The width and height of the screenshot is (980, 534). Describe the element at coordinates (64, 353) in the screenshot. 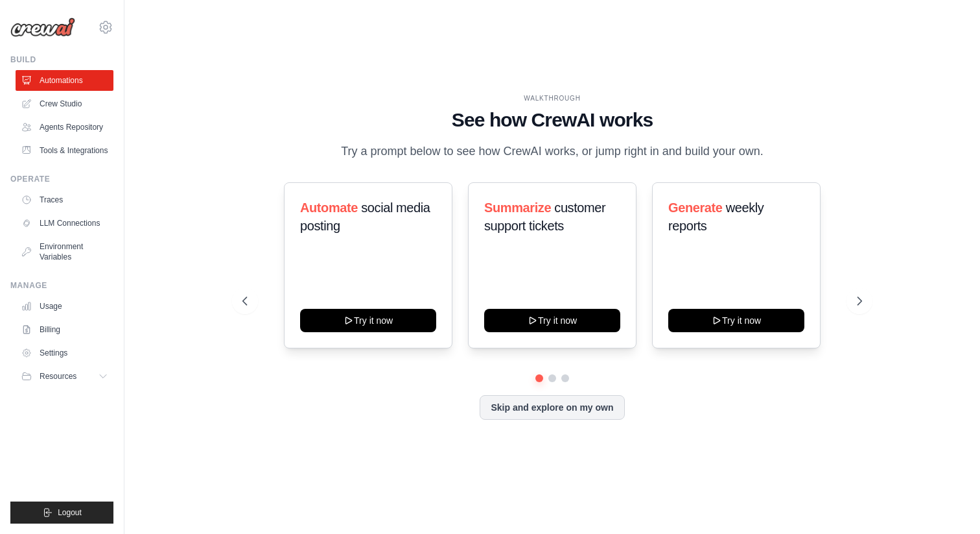

I see `a: Settings` at that location.